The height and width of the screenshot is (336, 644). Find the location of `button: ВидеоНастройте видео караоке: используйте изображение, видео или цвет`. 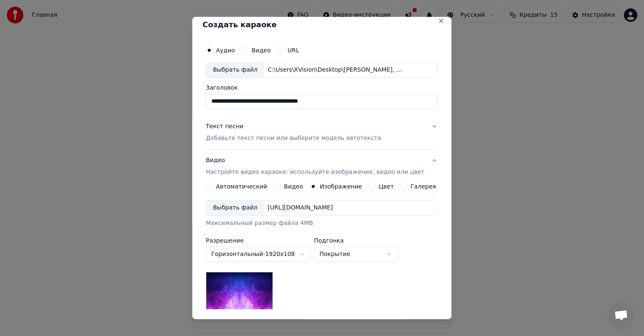

button: ВидеоНастройте видео караоке: используйте изображение, видео или цвет is located at coordinates (322, 166).